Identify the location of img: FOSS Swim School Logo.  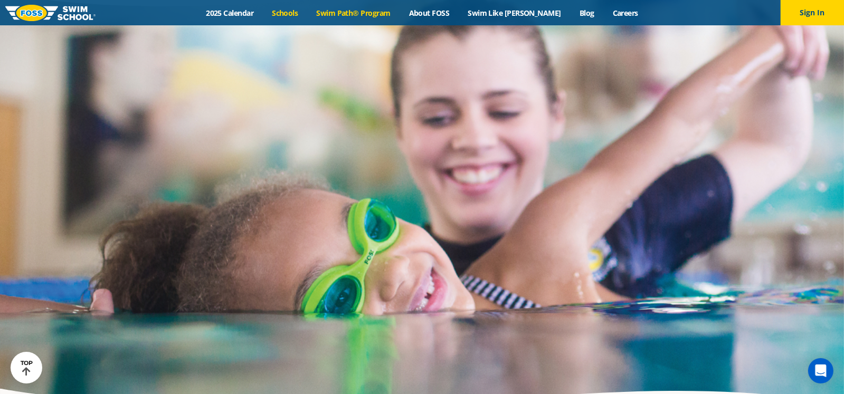
(50, 13).